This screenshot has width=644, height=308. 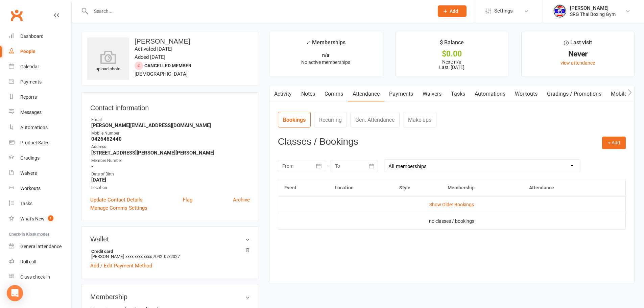 What do you see at coordinates (171, 147) in the screenshot?
I see `div: Address` at bounding box center [171, 147].